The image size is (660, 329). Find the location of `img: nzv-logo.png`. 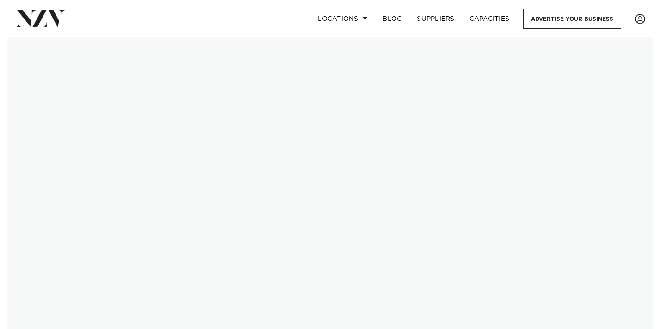

img: nzv-logo.png is located at coordinates (40, 19).